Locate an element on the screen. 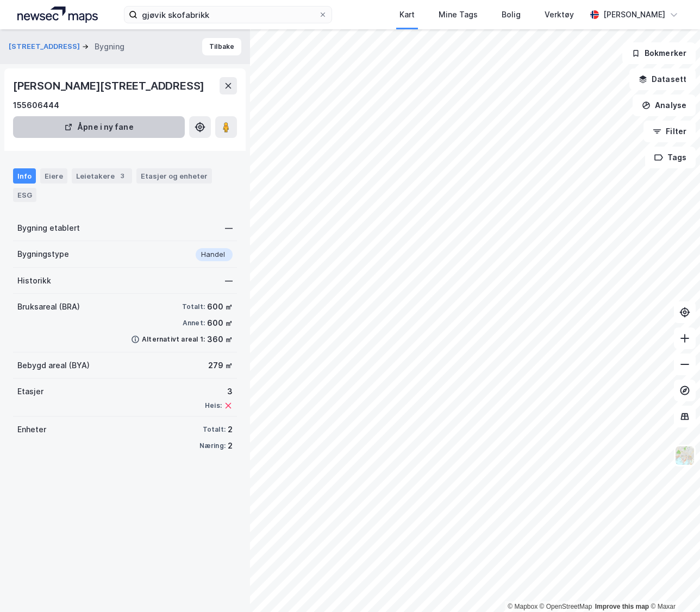  a: OpenStreetMap is located at coordinates (566, 607).